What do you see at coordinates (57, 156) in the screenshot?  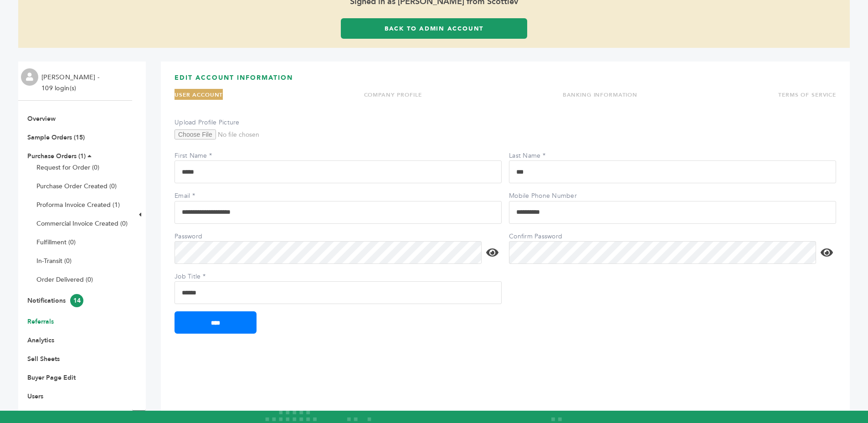 I see `a: Purchase Orders (1)` at bounding box center [57, 156].